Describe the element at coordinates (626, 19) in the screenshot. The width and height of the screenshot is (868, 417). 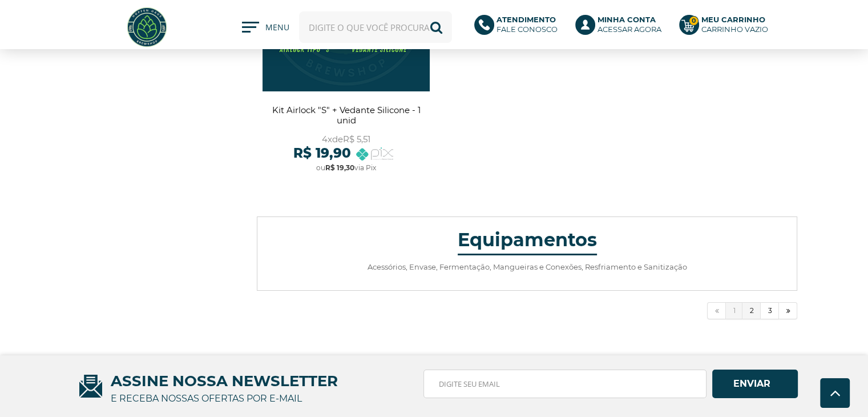
I see `b: Minha Conta` at that location.